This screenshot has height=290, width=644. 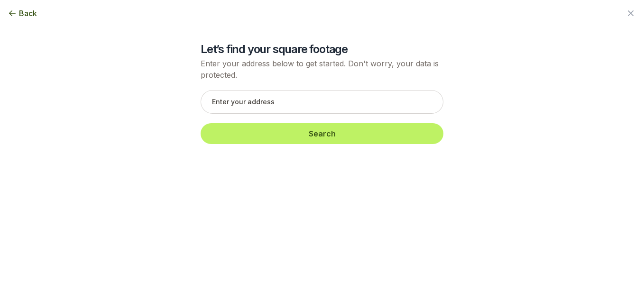 What do you see at coordinates (322, 134) in the screenshot?
I see `button: Search` at bounding box center [322, 134].